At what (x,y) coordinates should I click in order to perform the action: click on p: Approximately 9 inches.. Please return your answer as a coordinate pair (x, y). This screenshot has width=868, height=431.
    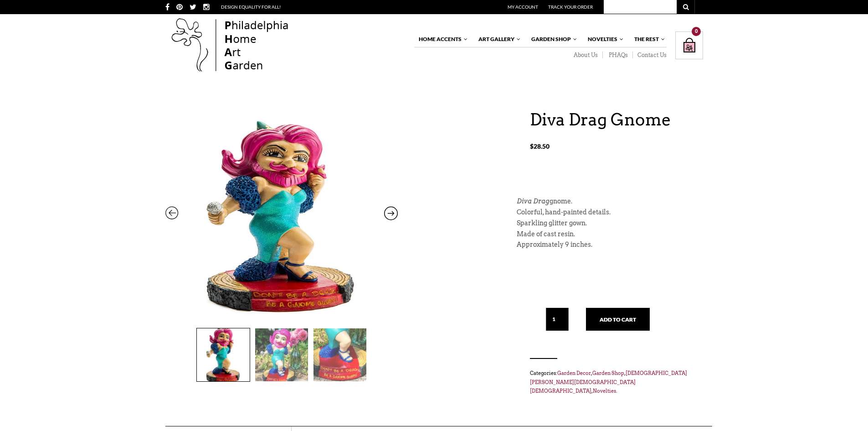
    Looking at the image, I should click on (603, 245).